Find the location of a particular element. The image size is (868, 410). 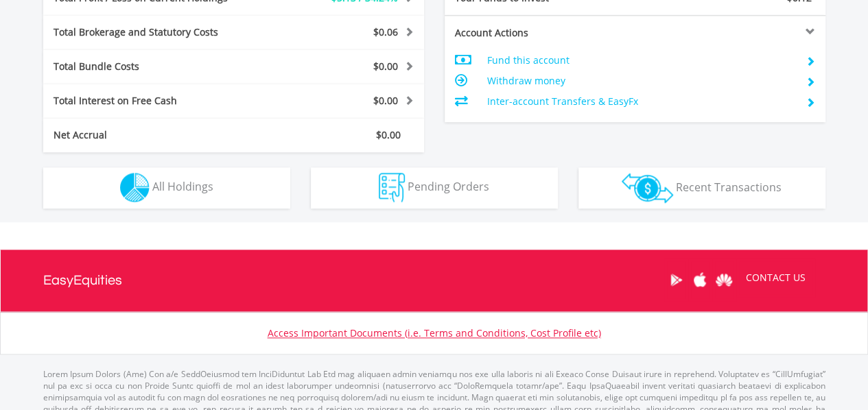

a: Google Play is located at coordinates (676, 280).